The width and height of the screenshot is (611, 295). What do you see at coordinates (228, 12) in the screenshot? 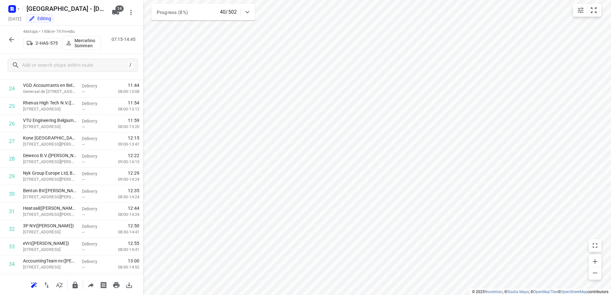
I see `p: 40/502` at bounding box center [228, 12].